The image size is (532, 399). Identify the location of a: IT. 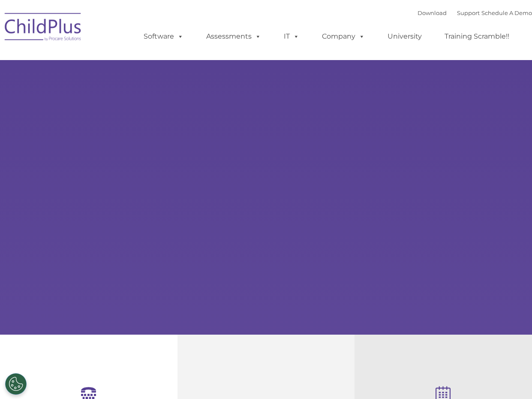
(291, 36).